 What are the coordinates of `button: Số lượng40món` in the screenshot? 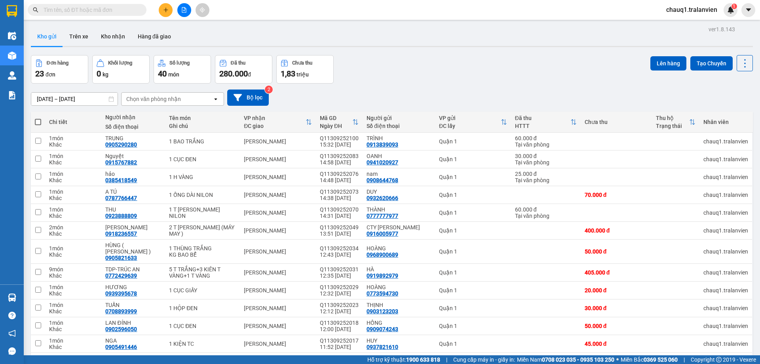 It's located at (182, 69).